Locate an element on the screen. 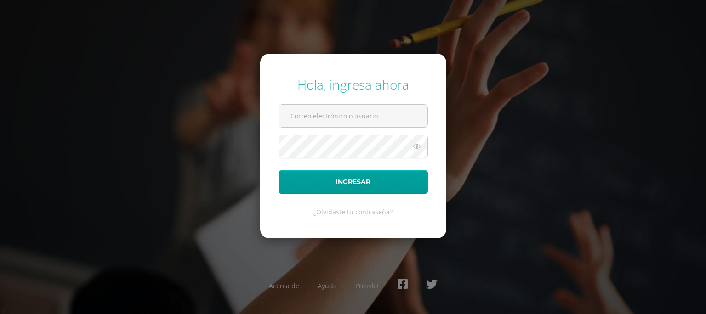  a: Acerca de is located at coordinates (284, 286).